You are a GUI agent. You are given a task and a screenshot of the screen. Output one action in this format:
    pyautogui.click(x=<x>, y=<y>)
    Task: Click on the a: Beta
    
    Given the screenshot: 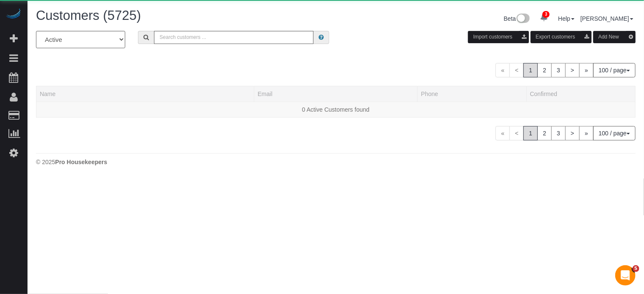 What is the action you would take?
    pyautogui.click(x=517, y=19)
    